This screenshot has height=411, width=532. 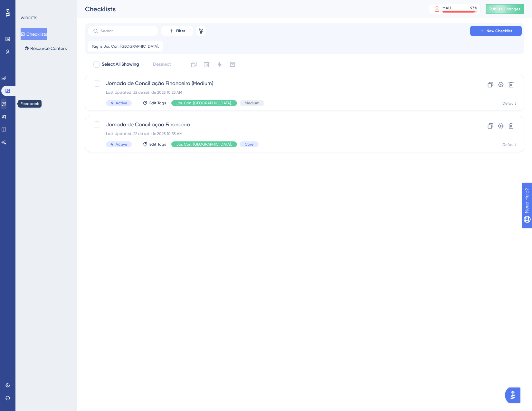 I want to click on span: Select All Showing, so click(x=121, y=64).